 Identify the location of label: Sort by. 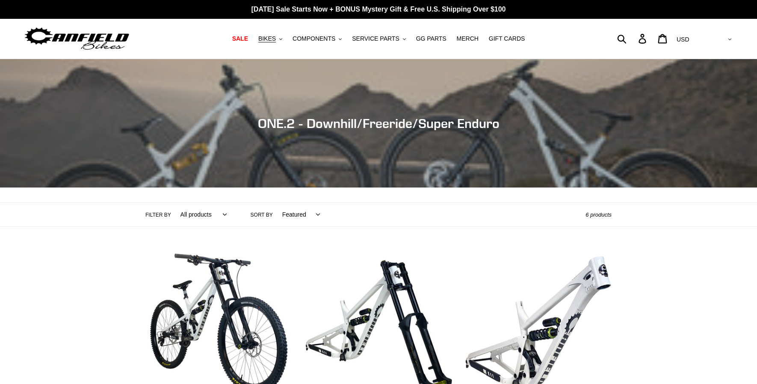
(262, 215).